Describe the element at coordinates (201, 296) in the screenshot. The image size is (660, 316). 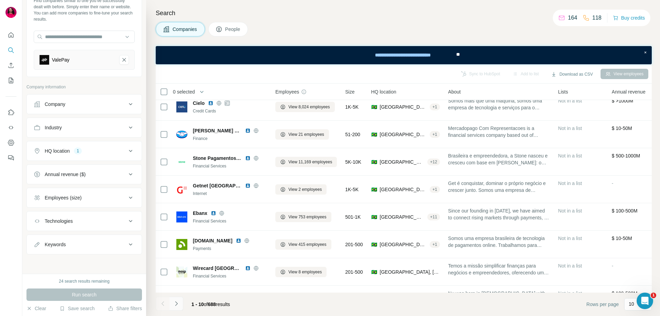
I see `span: Nubank` at that location.